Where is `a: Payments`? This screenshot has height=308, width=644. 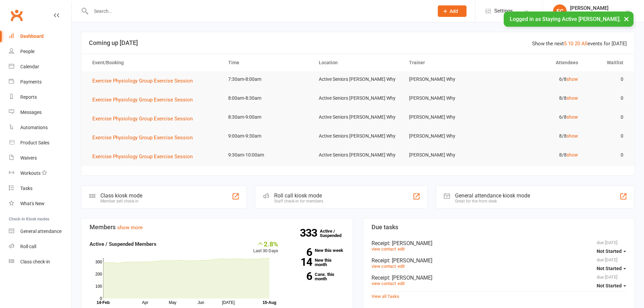 a: Payments is located at coordinates (40, 82).